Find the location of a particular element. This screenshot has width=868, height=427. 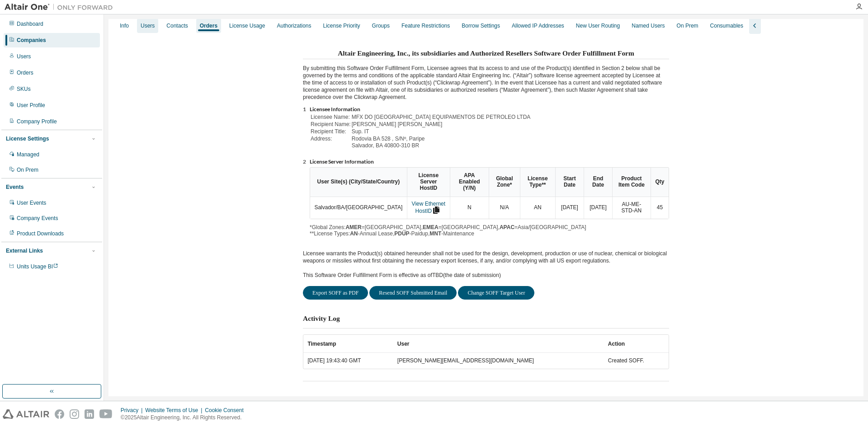

a: View Ethernet HostID is located at coordinates (429, 207).